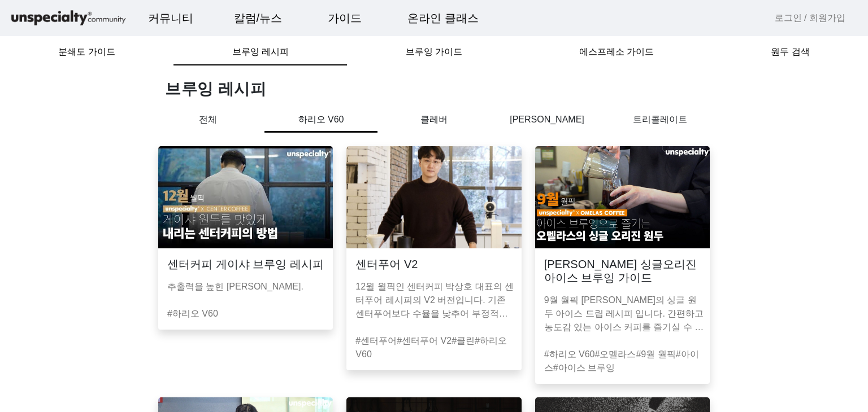  Describe the element at coordinates (39, 353) in the screenshot. I see `span: 홈` at that location.